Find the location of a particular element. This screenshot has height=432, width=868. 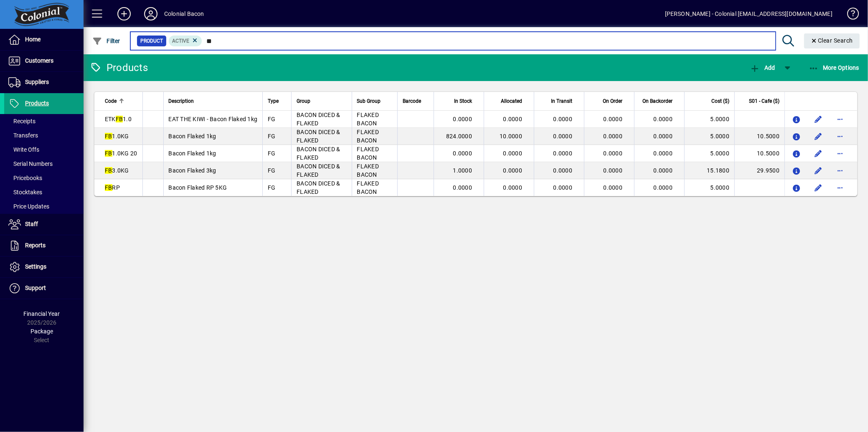

span: Type is located at coordinates (273, 102).